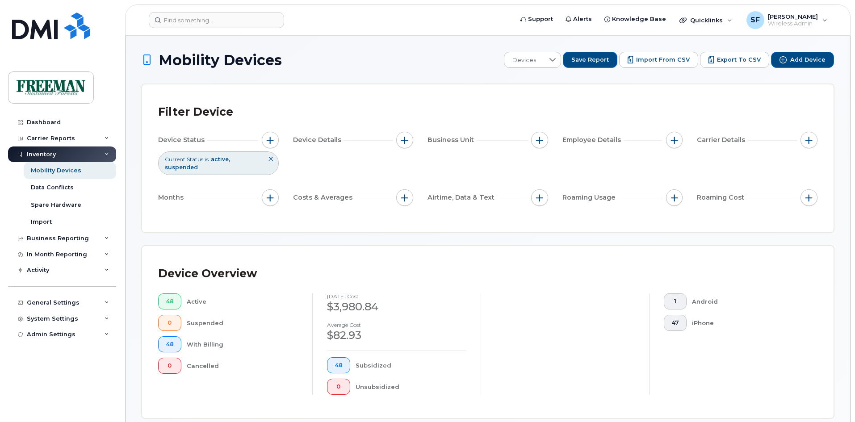 The width and height of the screenshot is (855, 422). Describe the element at coordinates (739, 60) in the screenshot. I see `span: Export to CSV` at that location.